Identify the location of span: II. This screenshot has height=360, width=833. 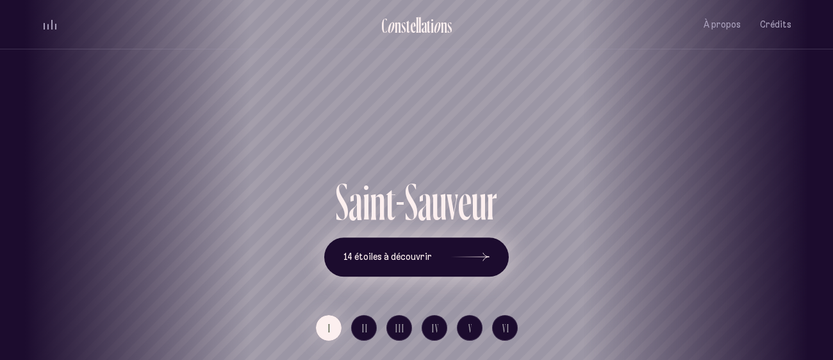
(365, 328).